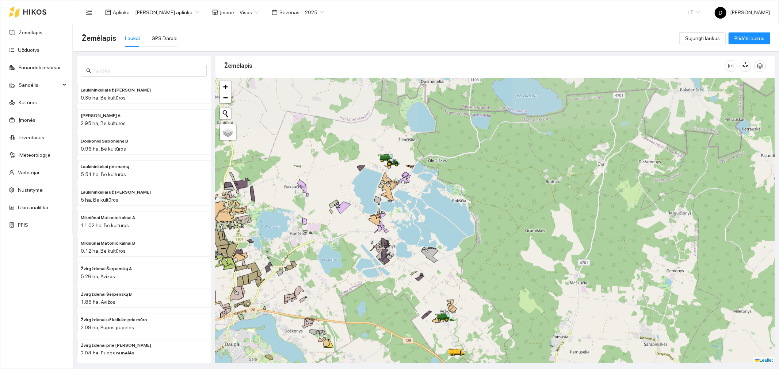 This screenshot has height=369, width=779. Describe the element at coordinates (290, 12) in the screenshot. I see `span: Sezonas :` at that location.